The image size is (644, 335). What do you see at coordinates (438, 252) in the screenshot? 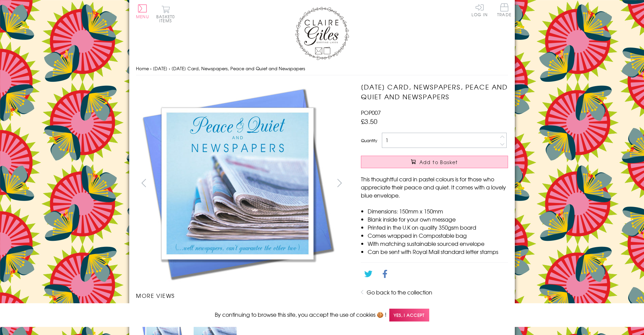
I see `li: Can be sent with Royal Mail standard letter stamps` at bounding box center [438, 252].